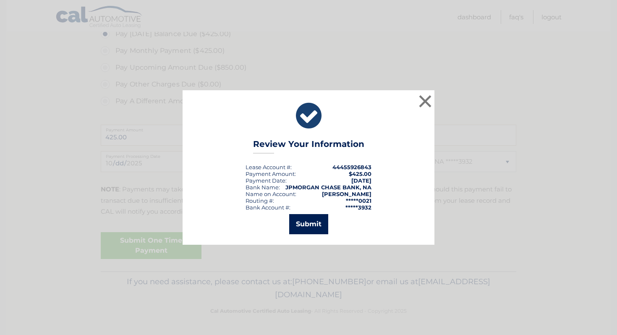  I want to click on div: Routing #:, so click(260, 201).